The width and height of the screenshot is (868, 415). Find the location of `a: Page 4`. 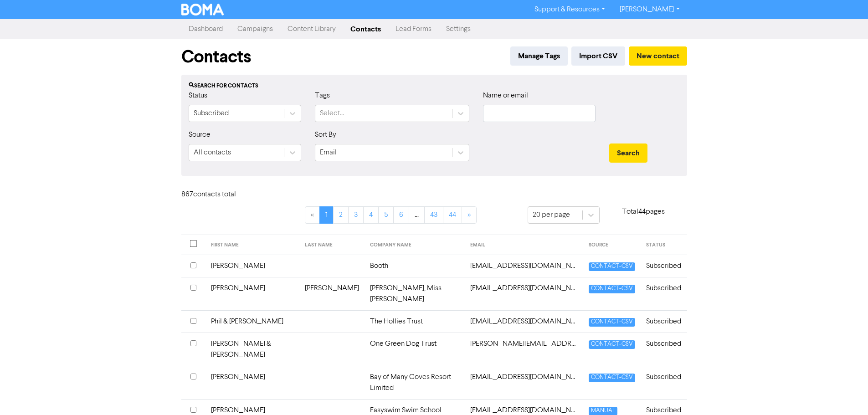

a: Page 4 is located at coordinates (371, 215).